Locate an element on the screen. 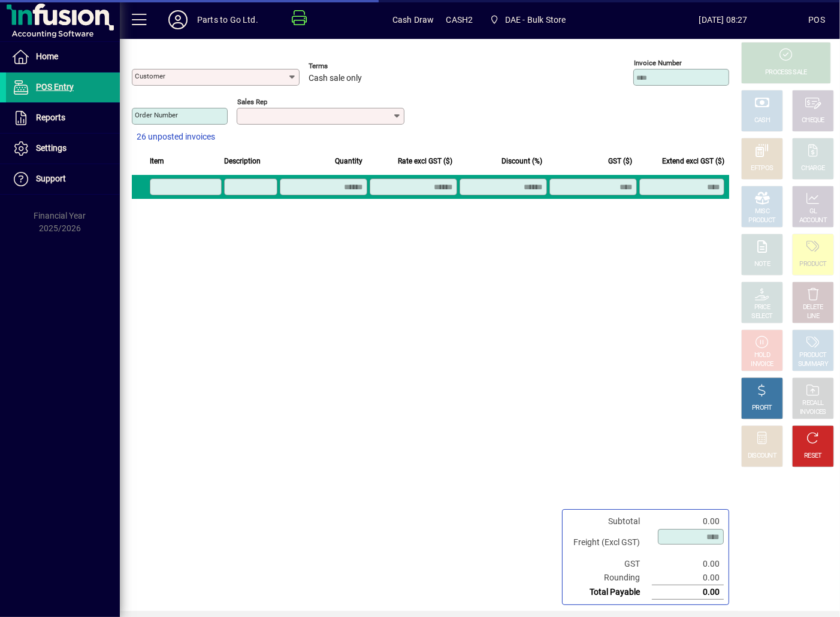 The width and height of the screenshot is (840, 617). span: Rate excl GST ($) is located at coordinates (425, 161).